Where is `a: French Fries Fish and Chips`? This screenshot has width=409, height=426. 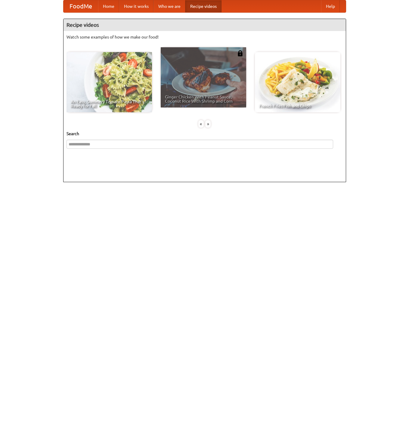 a: French Fries Fish and Chips is located at coordinates (297, 82).